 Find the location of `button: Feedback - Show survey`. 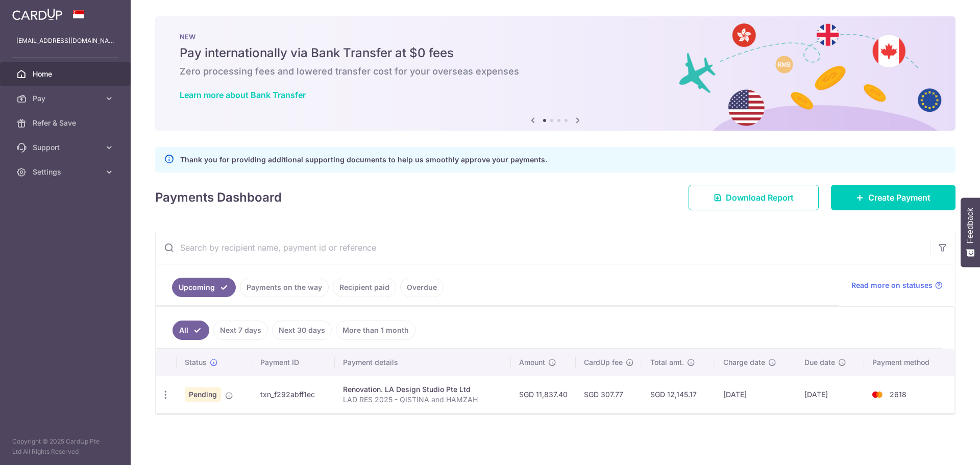

button: Feedback - Show survey is located at coordinates (970, 232).